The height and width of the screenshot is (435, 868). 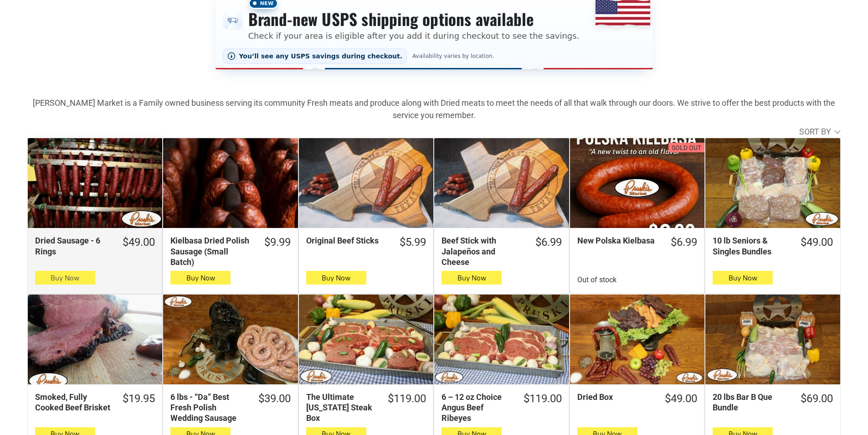 What do you see at coordinates (139, 398) in the screenshot?
I see `div: $19.95` at bounding box center [139, 398].